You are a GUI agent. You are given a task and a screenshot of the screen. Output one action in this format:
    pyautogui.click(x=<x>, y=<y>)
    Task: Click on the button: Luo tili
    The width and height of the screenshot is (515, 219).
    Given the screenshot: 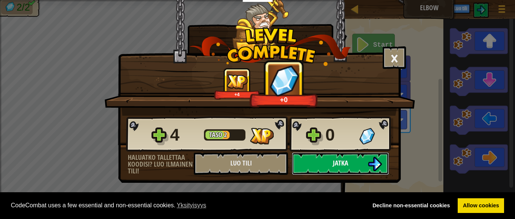 What is the action you would take?
    pyautogui.click(x=241, y=164)
    